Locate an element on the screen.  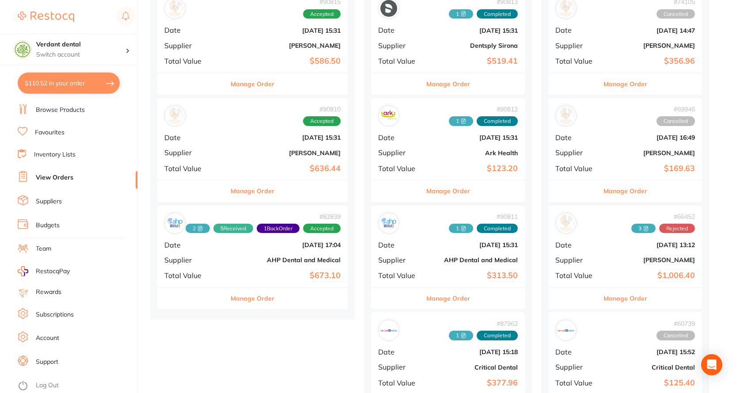
img: RestocqPay is located at coordinates (23, 271).